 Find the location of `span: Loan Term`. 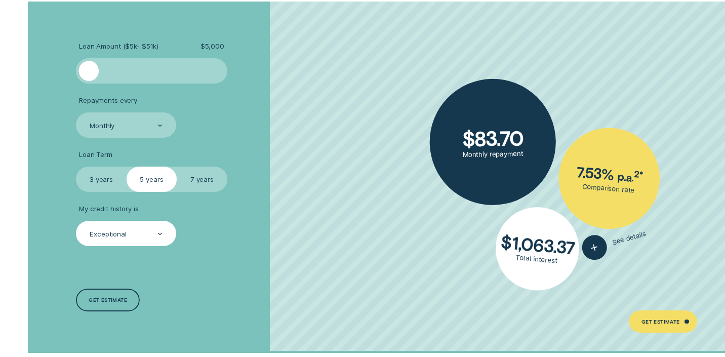

span: Loan Term is located at coordinates (96, 154).